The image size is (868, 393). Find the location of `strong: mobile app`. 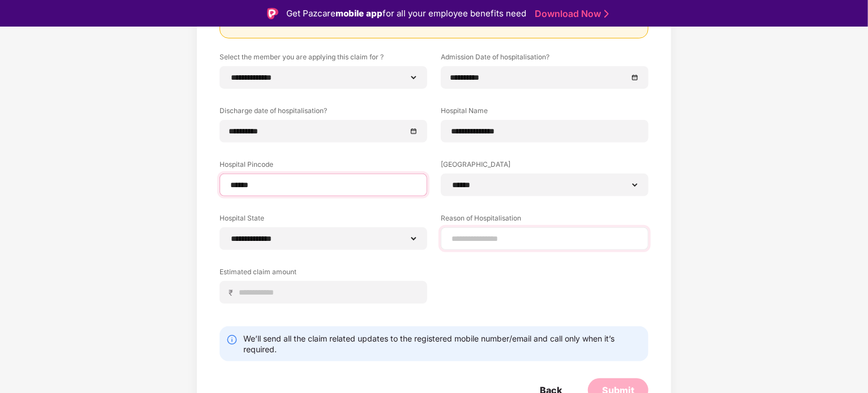

strong: mobile app is located at coordinates (359, 13).